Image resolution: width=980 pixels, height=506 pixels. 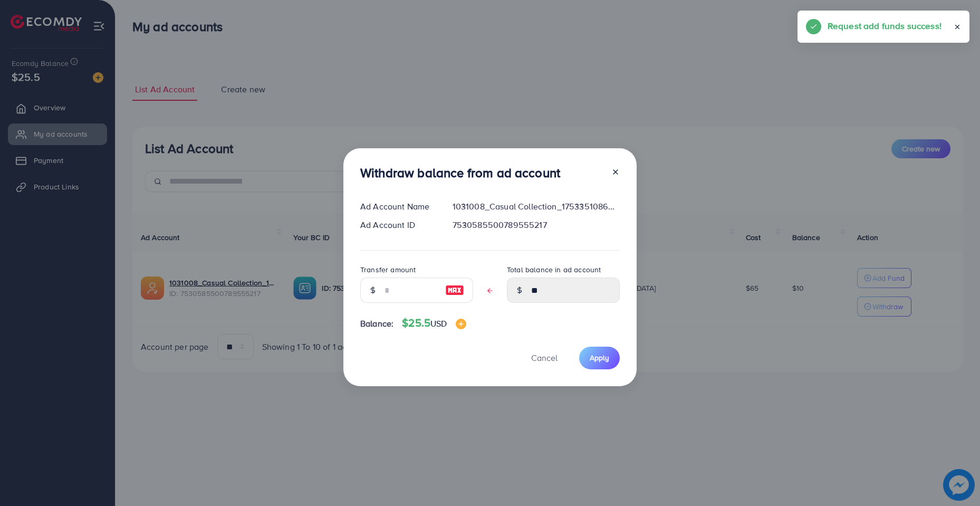 I want to click on h5: Request add funds success!, so click(x=885, y=26).